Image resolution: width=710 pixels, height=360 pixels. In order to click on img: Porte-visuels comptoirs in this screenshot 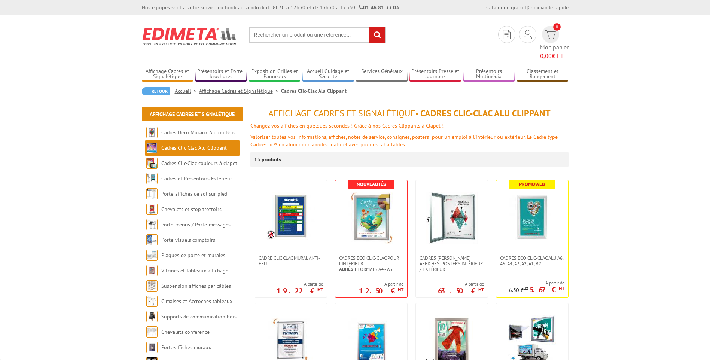, I will do `click(152, 240)`.